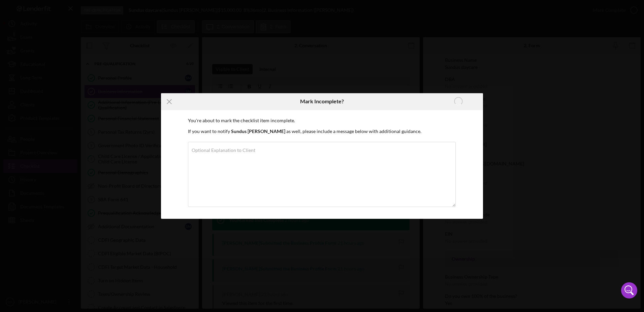  Describe the element at coordinates (322, 131) in the screenshot. I see `p: If you want to notify as well, please include a message below with additional guidance.` at that location.